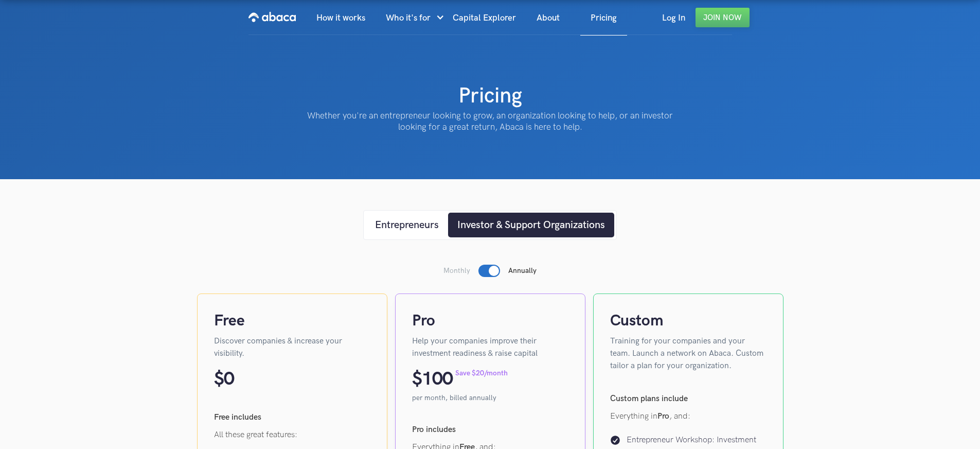 This screenshot has height=449, width=980. What do you see at coordinates (490, 347) in the screenshot?
I see `p: Help your companies improve their investment readiness & raise capital` at bounding box center [490, 347].